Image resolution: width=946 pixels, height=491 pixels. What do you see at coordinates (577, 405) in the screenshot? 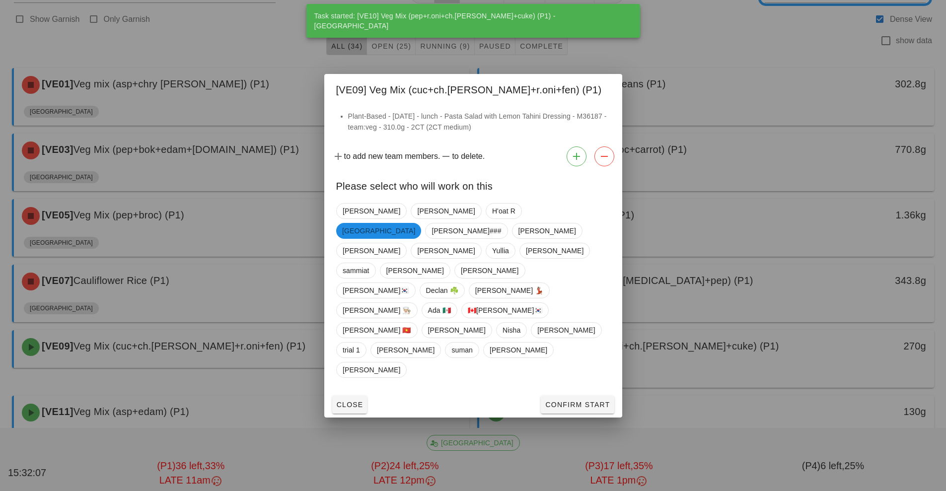
I see `button: Confirm Start` at bounding box center [577, 405].